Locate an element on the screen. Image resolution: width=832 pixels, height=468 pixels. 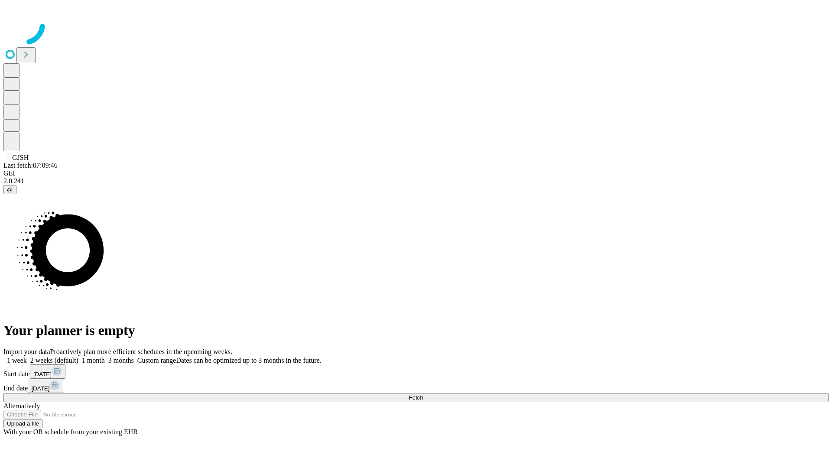
span: 2 weeks (default) is located at coordinates (54, 360).